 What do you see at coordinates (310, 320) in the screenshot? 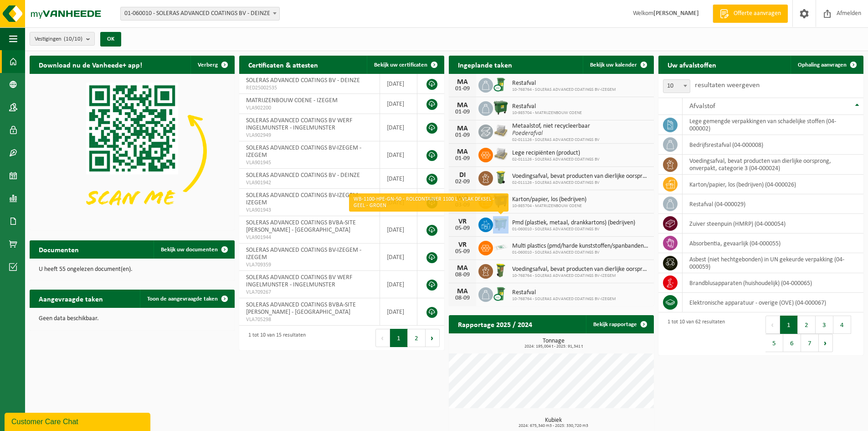
I see `span: VLA705298` at bounding box center [310, 320].